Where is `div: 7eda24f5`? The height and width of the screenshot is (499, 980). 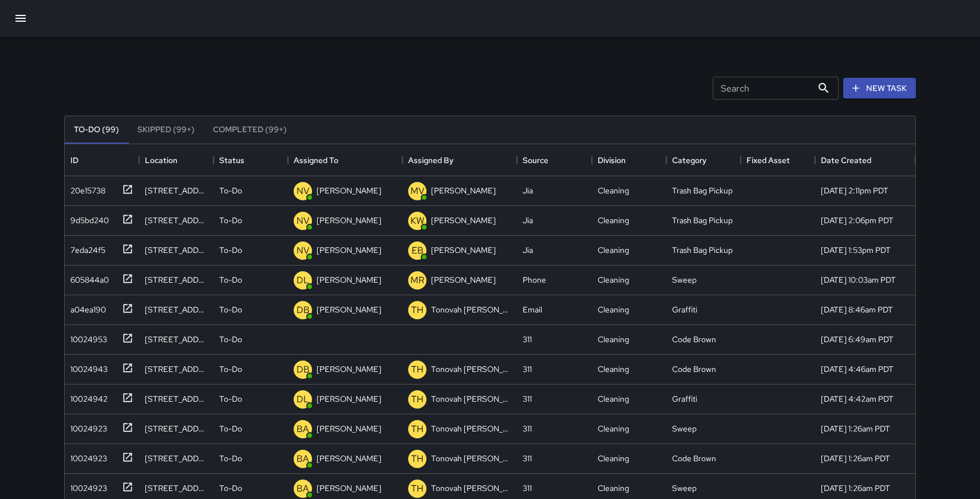
div: 7eda24f5 is located at coordinates (86, 248).